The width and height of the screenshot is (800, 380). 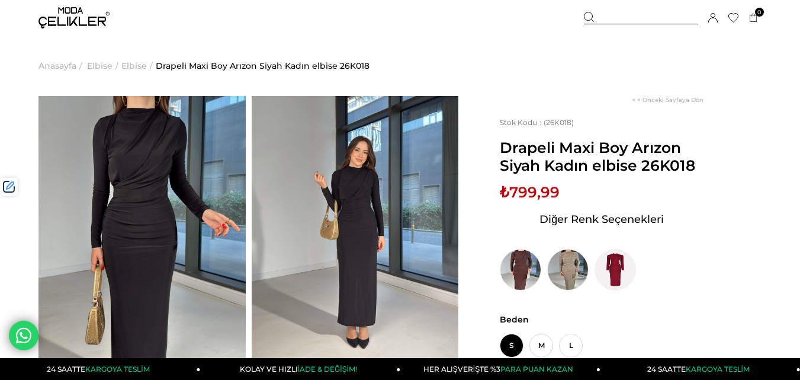 I want to click on a: Anasayfa, so click(x=57, y=66).